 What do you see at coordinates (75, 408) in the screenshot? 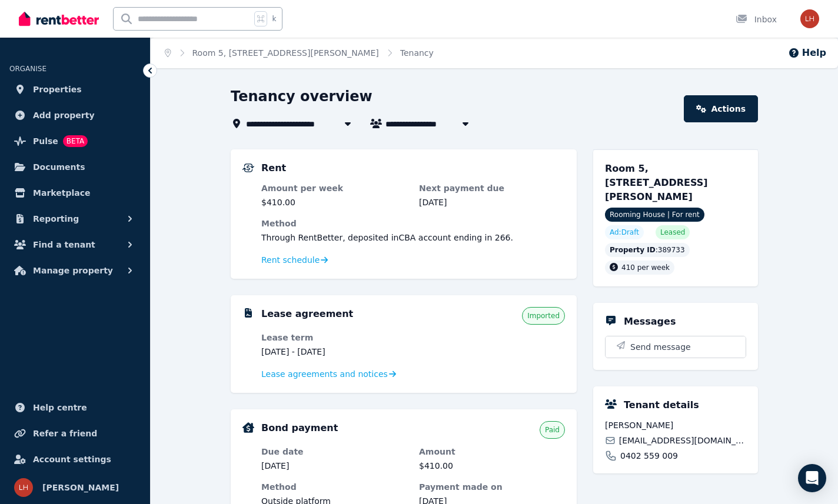
I see `a: Help centre` at bounding box center [75, 408].